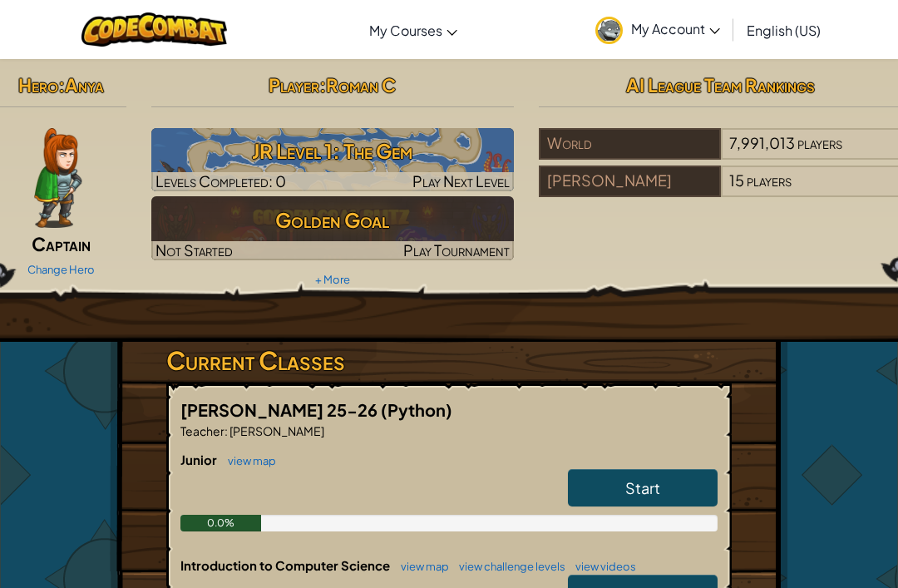 This screenshot has width=898, height=588. What do you see at coordinates (154, 29) in the screenshot?
I see `img: CodeCombat logo` at bounding box center [154, 29].